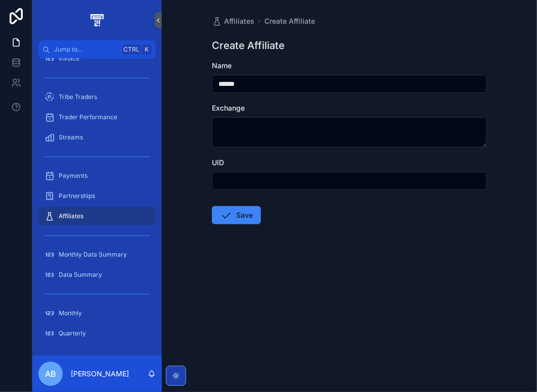 The image size is (537, 392). I want to click on button: Jump to...CtrlK, so click(97, 50).